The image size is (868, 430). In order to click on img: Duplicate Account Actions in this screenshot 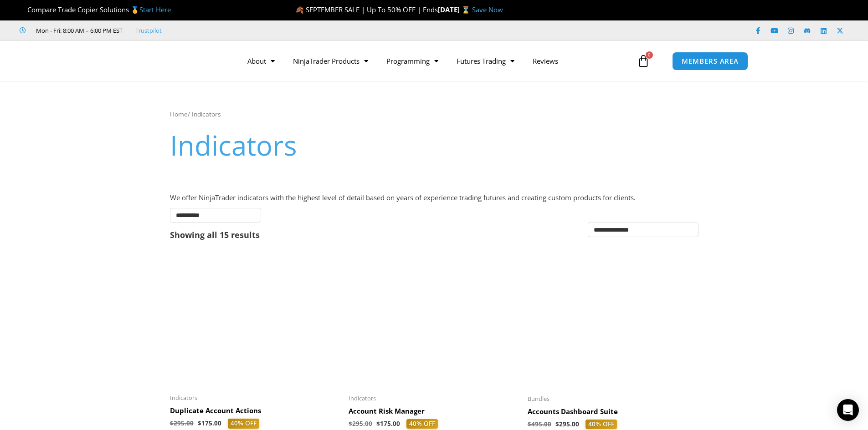, I will do `click(255, 322)`.